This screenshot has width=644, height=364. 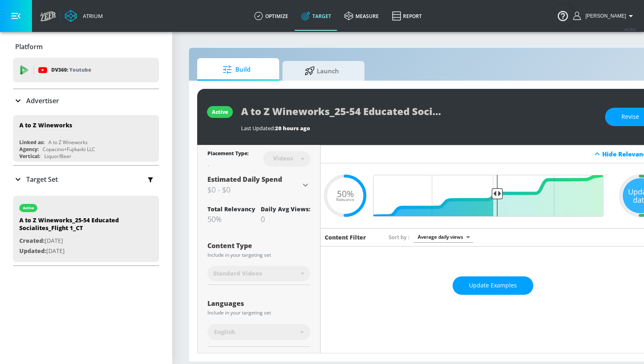 I want to click on div: Average daily views, so click(x=443, y=237).